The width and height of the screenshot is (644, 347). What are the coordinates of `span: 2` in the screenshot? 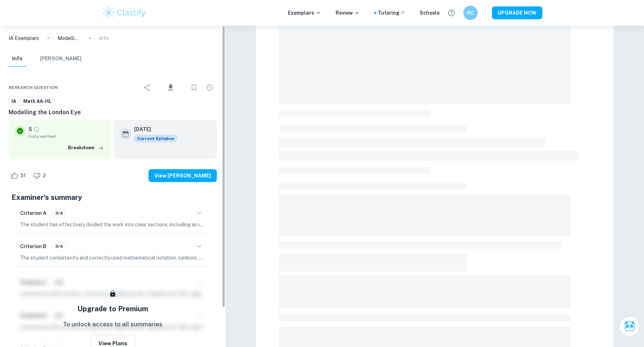 It's located at (44, 176).